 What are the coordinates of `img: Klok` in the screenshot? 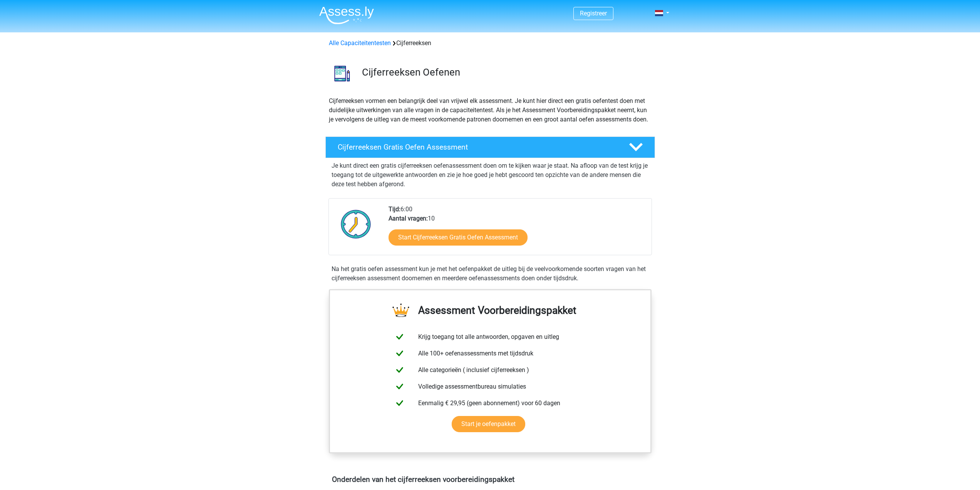 It's located at (355, 224).